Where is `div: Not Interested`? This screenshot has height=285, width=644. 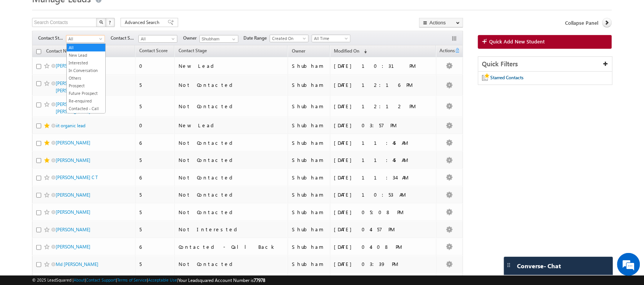
div: Not Interested is located at coordinates (231, 229).